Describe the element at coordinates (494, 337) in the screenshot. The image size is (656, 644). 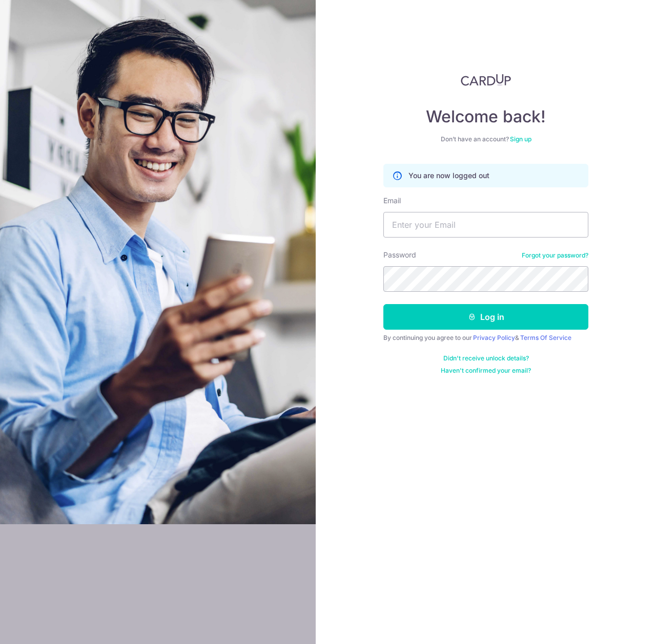
I see `a: Privacy Policy` at that location.